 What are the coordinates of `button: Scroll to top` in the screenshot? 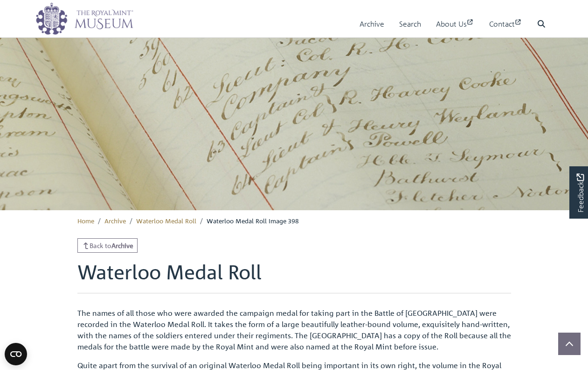 It's located at (569, 344).